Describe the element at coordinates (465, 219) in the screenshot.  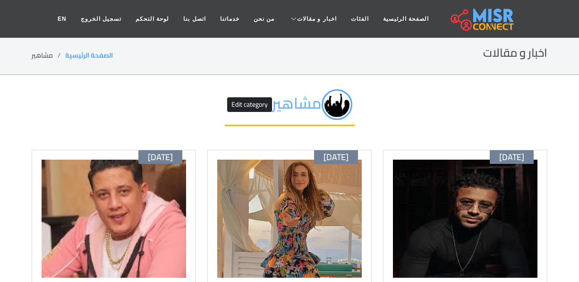
I see `img: الفنان أحمد داود أثناء تصوير فيلم الكراش في الغردقة` at that location.